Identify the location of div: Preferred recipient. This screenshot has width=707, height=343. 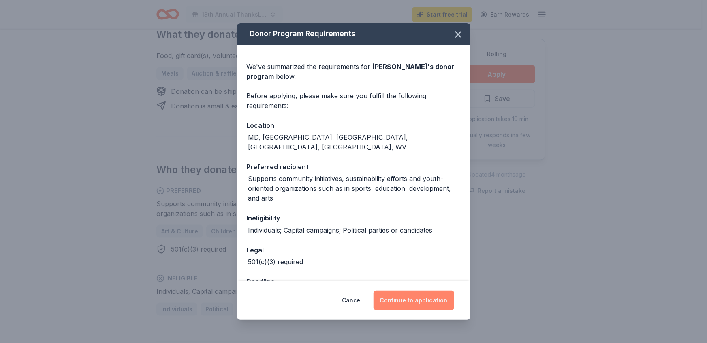
(354, 167).